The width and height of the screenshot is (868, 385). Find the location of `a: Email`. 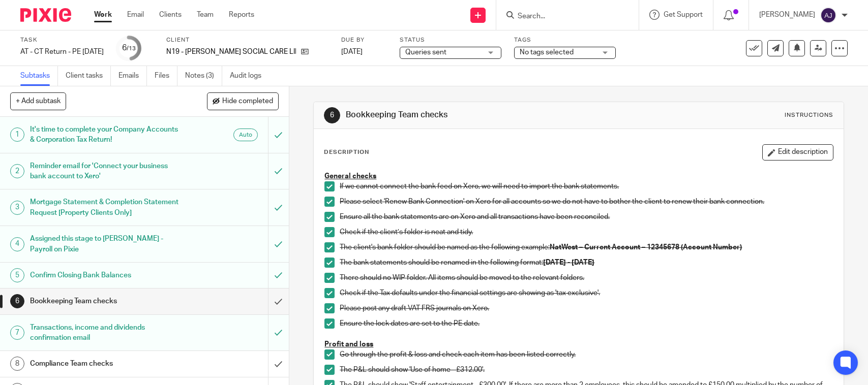

a: Email is located at coordinates (135, 15).